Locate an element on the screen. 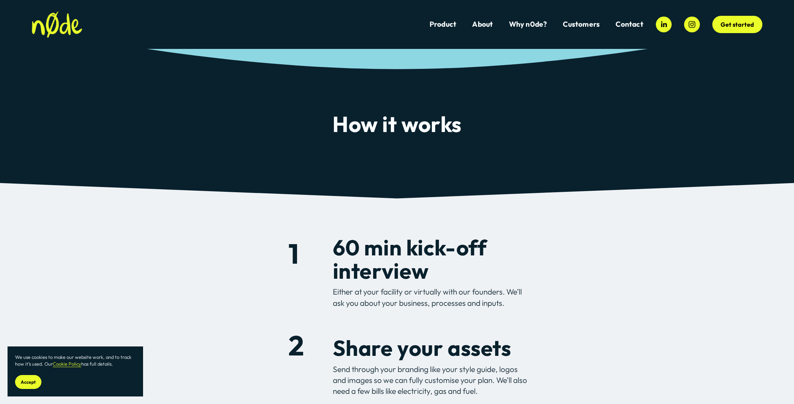 This screenshot has height=404, width=794. a: Contact is located at coordinates (629, 24).